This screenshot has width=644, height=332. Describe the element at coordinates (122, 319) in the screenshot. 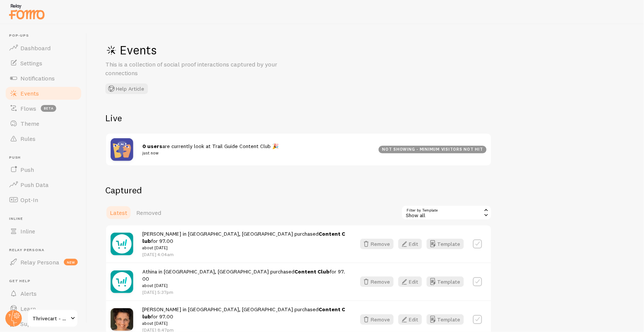

I see `img: c8136dd83f9b5e9c0bd20c4edddd1bc1` at that location.